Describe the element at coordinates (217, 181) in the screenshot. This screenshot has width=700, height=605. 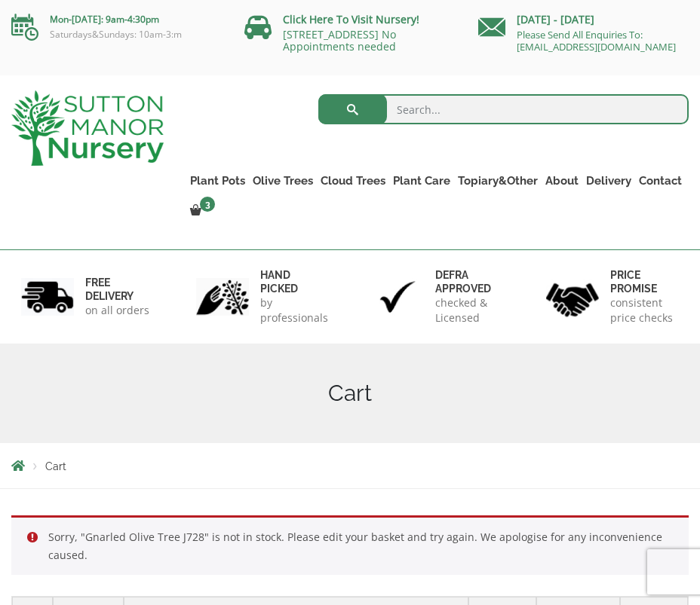
I see `a: Plant Pots` at that location.